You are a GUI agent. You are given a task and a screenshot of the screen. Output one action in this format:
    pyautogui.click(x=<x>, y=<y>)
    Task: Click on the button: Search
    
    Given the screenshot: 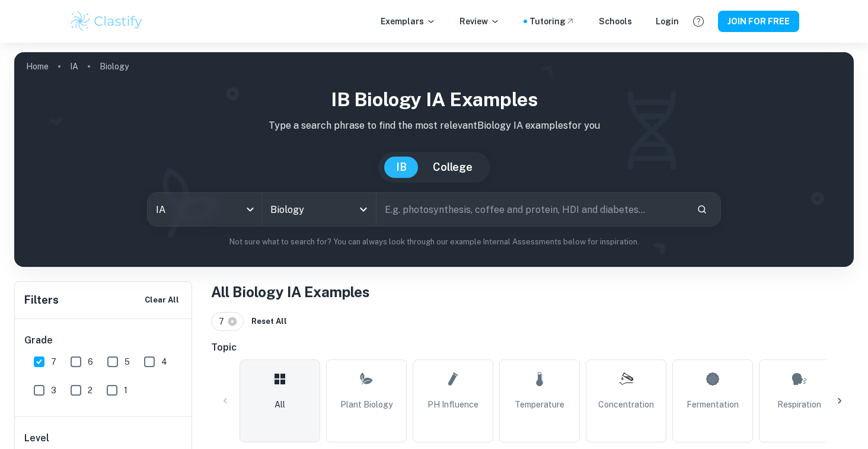 What is the action you would take?
    pyautogui.click(x=702, y=210)
    